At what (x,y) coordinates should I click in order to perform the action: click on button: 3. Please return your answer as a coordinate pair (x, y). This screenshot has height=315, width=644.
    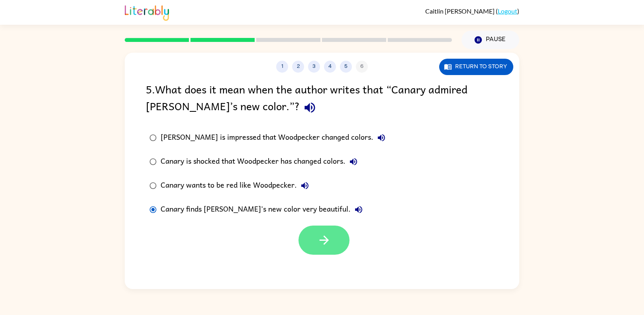
    Looking at the image, I should click on (314, 67).